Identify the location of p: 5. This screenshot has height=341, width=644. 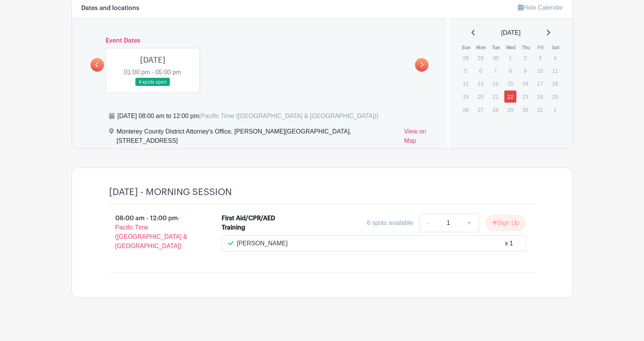
(466, 71).